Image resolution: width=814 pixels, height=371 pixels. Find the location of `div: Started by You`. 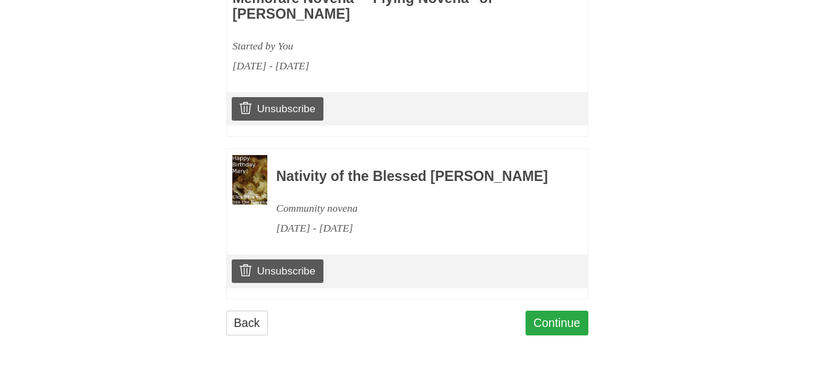

div: Started by You is located at coordinates (372, 46).